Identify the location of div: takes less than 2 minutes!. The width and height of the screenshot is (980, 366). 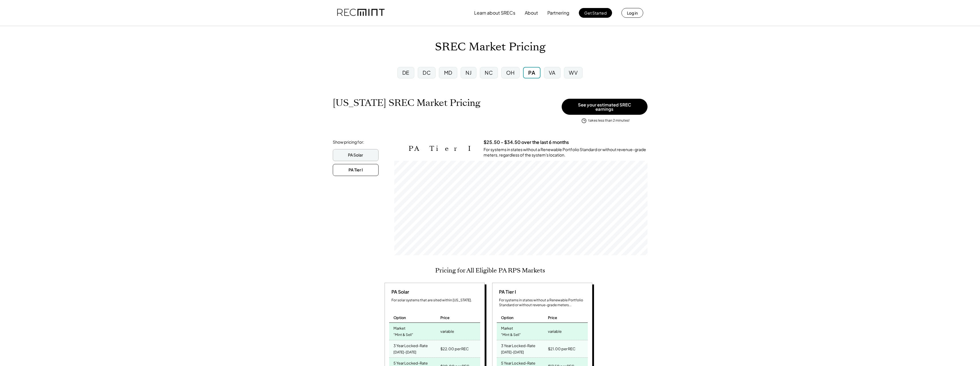
(609, 121).